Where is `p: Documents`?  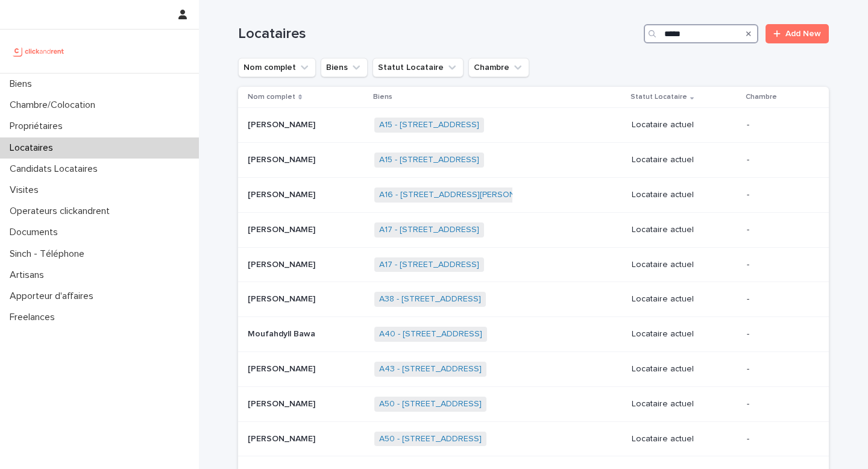
p: Documents is located at coordinates (36, 232).